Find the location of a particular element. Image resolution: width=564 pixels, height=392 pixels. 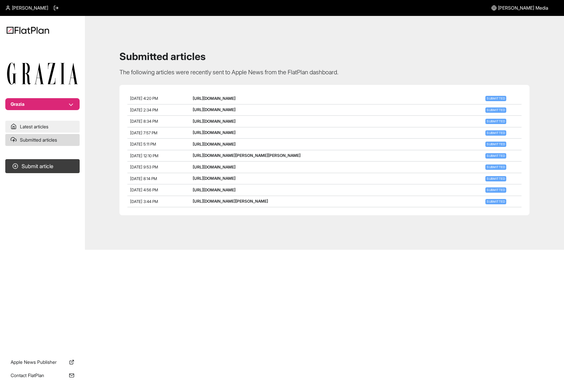

p: The following articles were recently sent to Apple News from the FlatPlan dashboard. is located at coordinates (324, 72).